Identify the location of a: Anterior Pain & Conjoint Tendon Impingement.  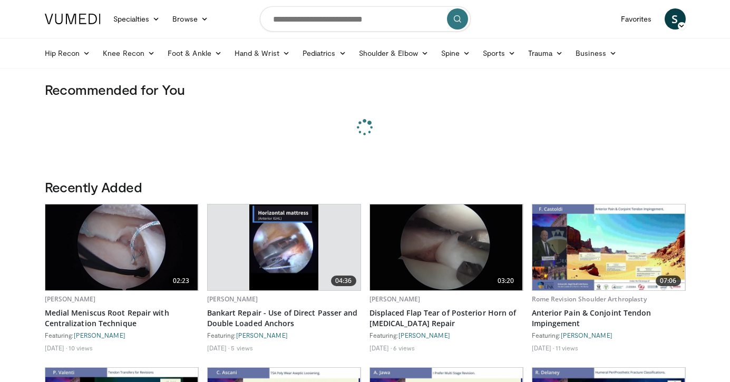
(609, 318).